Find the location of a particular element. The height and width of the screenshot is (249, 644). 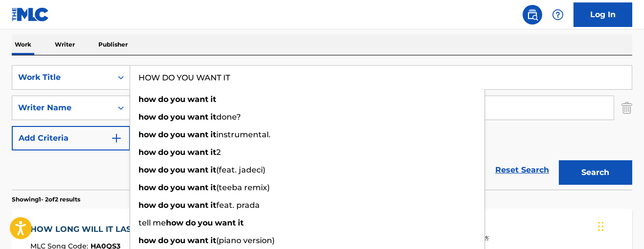

div: Writer Name is located at coordinates (62, 108).